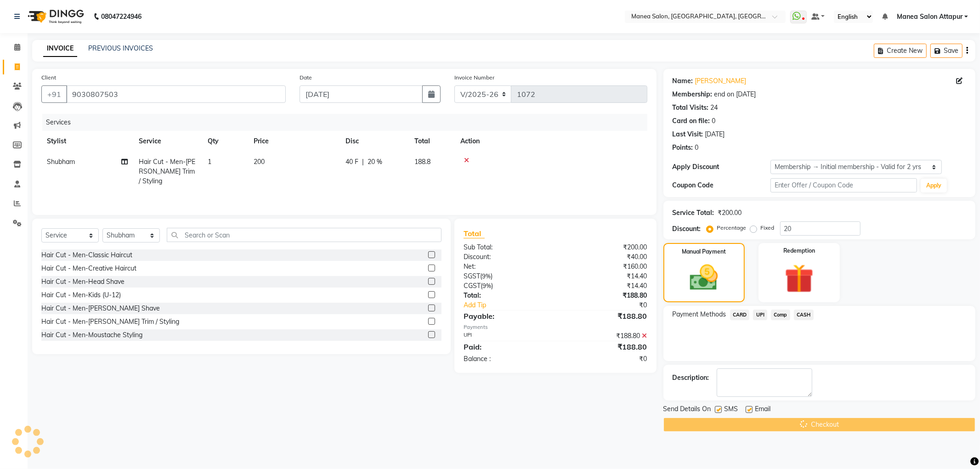  What do you see at coordinates (764, 410) in the screenshot?
I see `span: Email` at bounding box center [764, 410].